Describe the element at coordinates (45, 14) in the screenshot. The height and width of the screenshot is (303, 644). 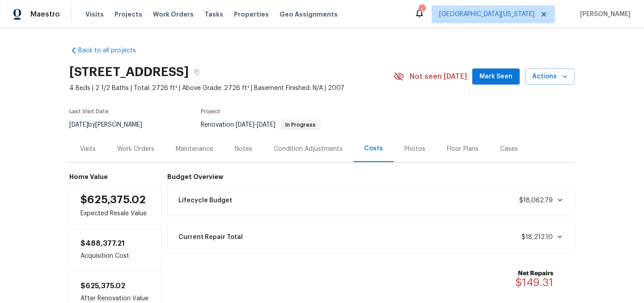
I see `span: Maestro` at that location.